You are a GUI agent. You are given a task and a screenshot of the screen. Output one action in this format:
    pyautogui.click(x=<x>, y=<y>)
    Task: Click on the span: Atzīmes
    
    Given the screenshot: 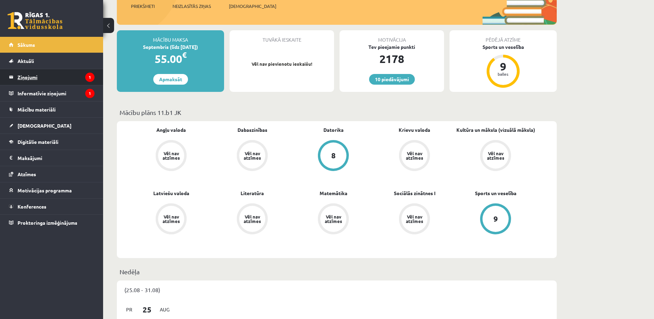 What is the action you would take?
    pyautogui.click(x=27, y=174)
    